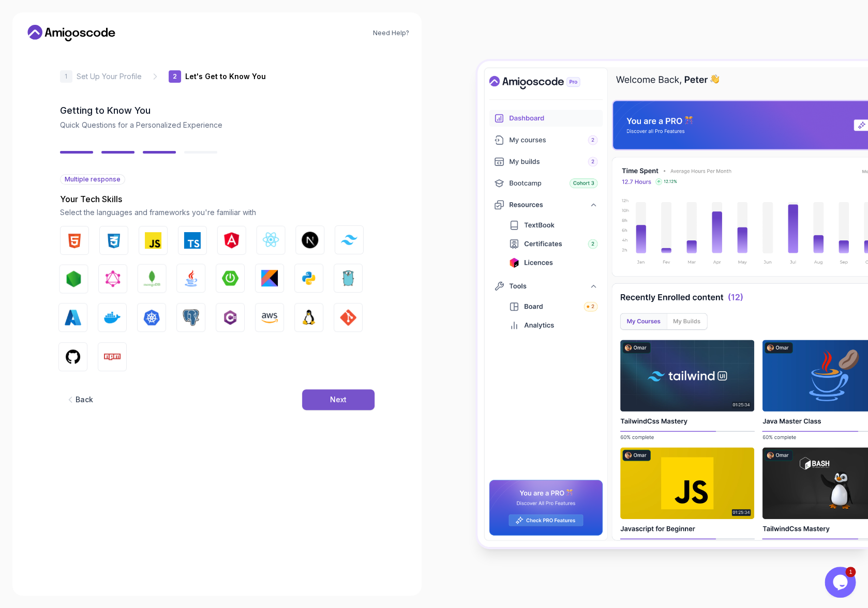  What do you see at coordinates (73, 279) in the screenshot?
I see `button: Node.js` at bounding box center [73, 279].